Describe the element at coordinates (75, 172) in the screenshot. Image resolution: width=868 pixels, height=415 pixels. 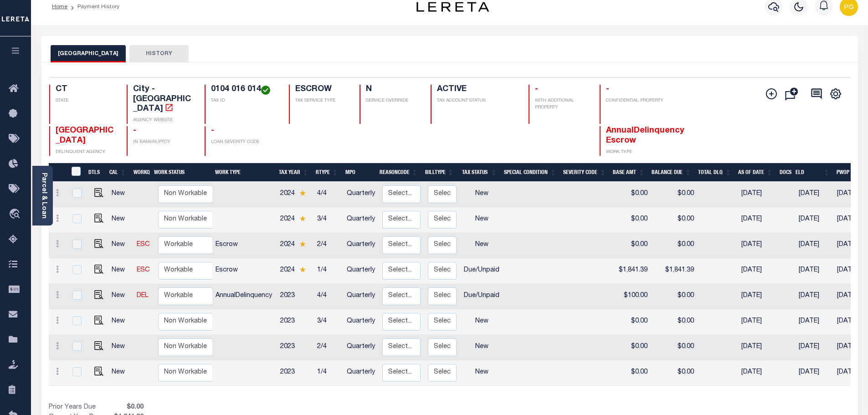
I see `th: &nbsp;` at that location.